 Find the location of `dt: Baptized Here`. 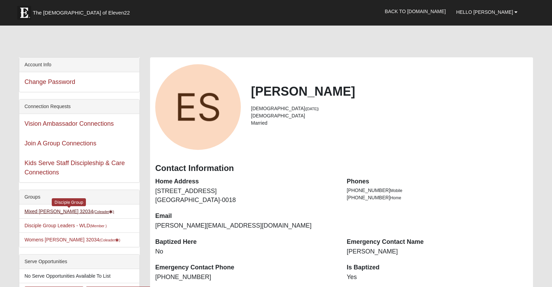

dt: Baptized Here is located at coordinates (246, 242).